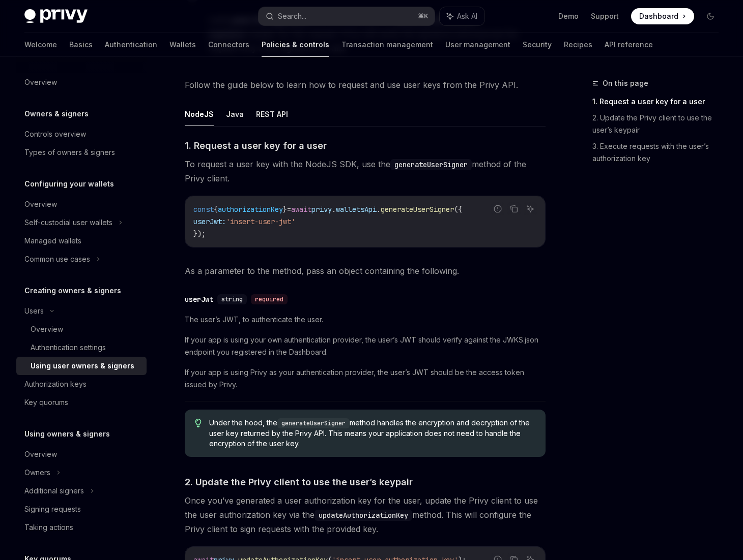 The height and width of the screenshot is (560, 743). I want to click on div: userJwt, so click(199, 299).